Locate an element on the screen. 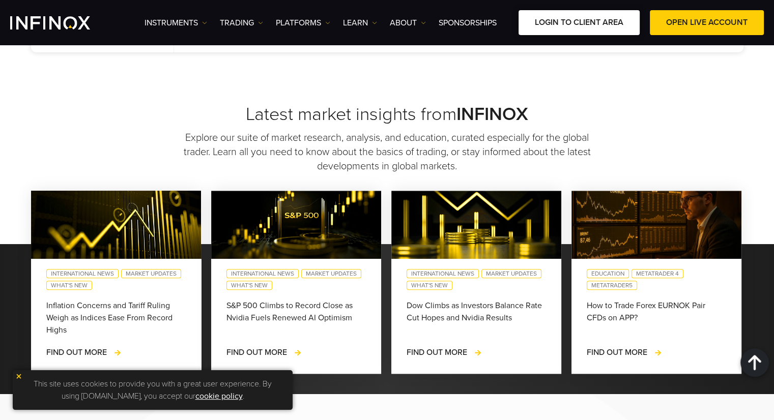 This screenshot has height=420, width=774. a: MetaTrader5 is located at coordinates (612, 286).